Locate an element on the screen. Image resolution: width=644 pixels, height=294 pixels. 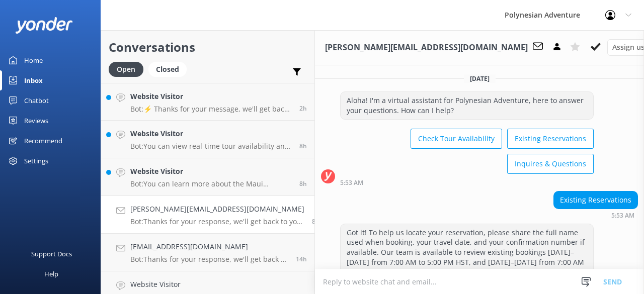
span: Aug 20 2025 06:21am (UTC -10:00) Pacific/Honolulu is located at coordinates (302, 183).